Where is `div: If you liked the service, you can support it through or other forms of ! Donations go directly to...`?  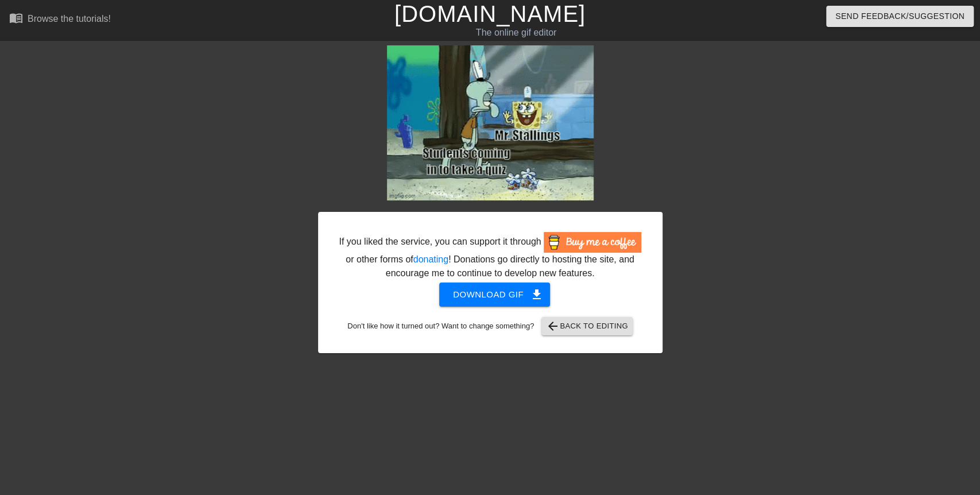 div: If you liked the service, you can support it through or other forms of ! Donations go directly to... is located at coordinates (490, 256).